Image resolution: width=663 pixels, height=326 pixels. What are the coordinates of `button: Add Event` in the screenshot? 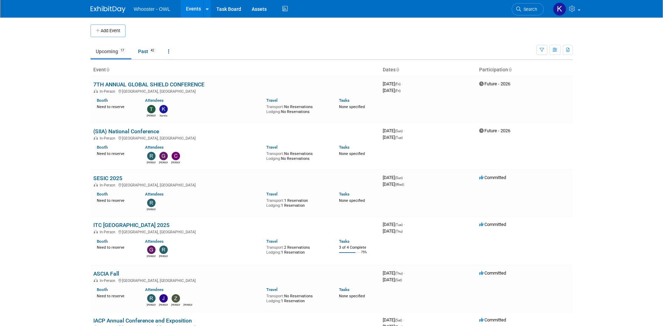 It's located at (108, 31).